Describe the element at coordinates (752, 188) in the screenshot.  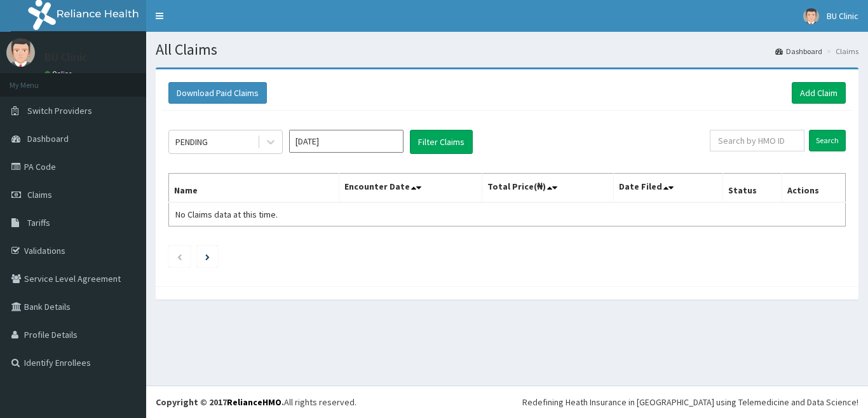
I see `th: Status` at that location.